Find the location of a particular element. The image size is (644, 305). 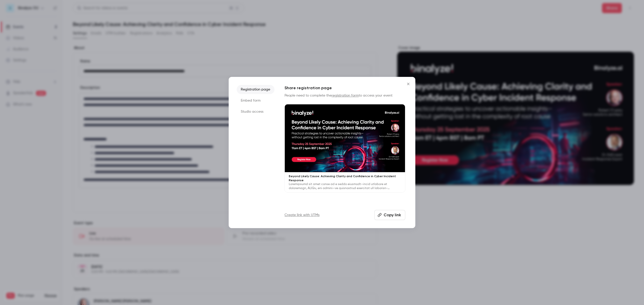

p: People need to complete the to access your event is located at coordinates (345, 96).